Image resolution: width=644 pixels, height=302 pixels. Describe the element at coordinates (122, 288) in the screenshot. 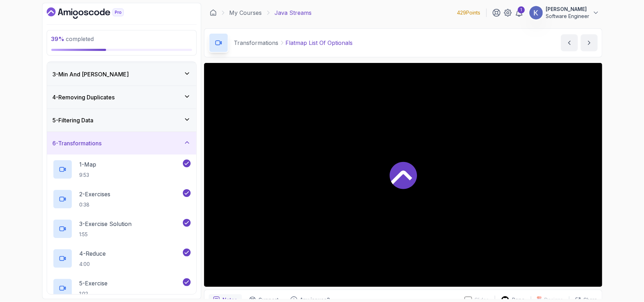

I see `button: 5-Exercise1:02` at that location.